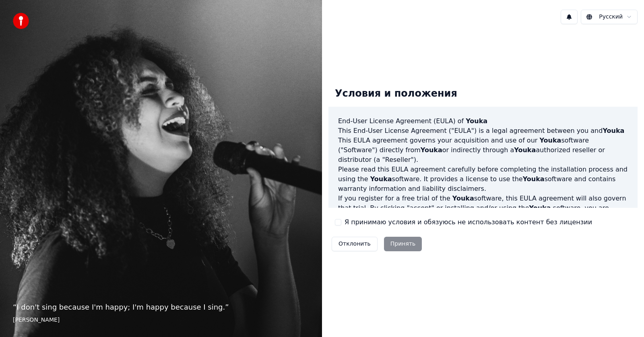 Image resolution: width=644 pixels, height=337 pixels. What do you see at coordinates (21, 21) in the screenshot?
I see `img: youka` at bounding box center [21, 21].